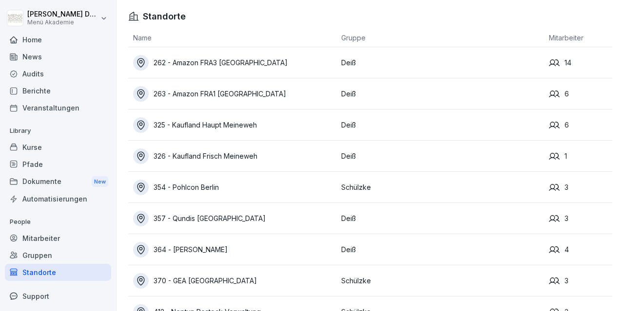 Image resolution: width=624 pixels, height=311 pixels. I want to click on p: Library, so click(58, 131).